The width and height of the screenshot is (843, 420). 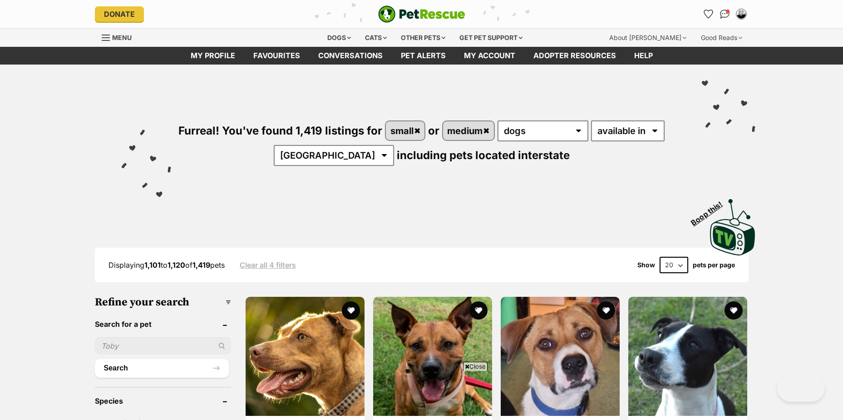 I want to click on a: Boop this!, so click(x=733, y=224).